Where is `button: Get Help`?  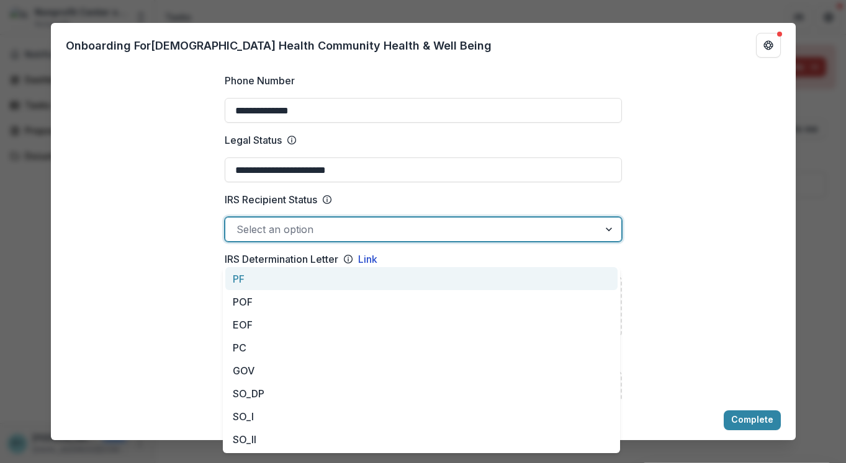 button: Get Help is located at coordinates (768, 45).